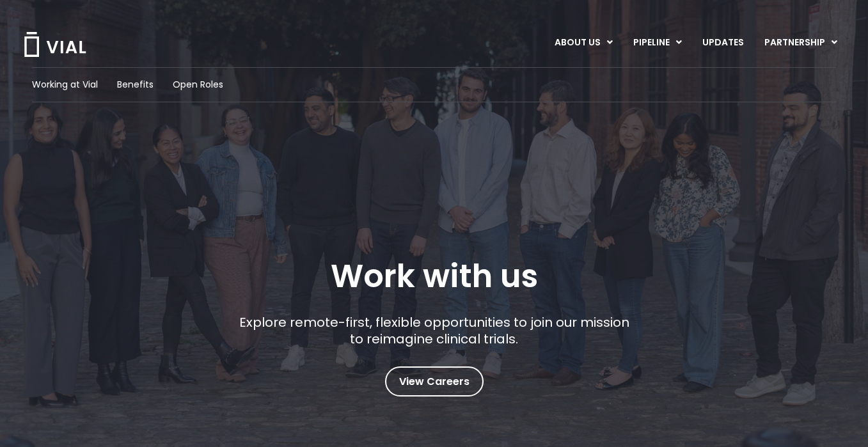  I want to click on p: Explore remote-first, flexible opportunities to join our mission to reimagine clinical trials., so click(434, 330).